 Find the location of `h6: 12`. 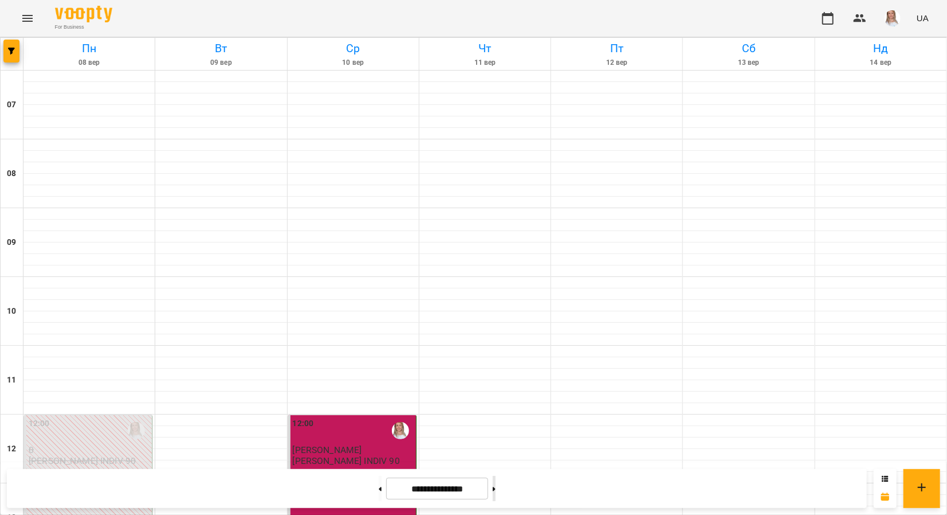

h6: 12 is located at coordinates (11, 449).